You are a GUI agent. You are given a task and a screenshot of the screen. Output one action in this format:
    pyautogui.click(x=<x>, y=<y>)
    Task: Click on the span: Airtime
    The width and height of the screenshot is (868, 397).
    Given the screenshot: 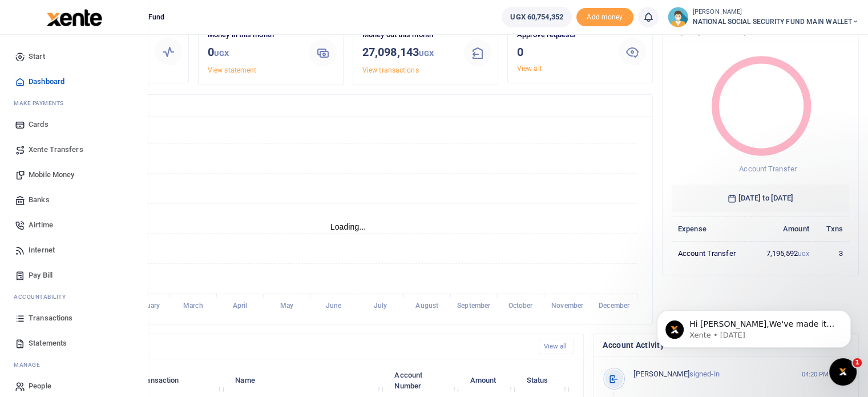 What is the action you would take?
    pyautogui.click(x=40, y=225)
    